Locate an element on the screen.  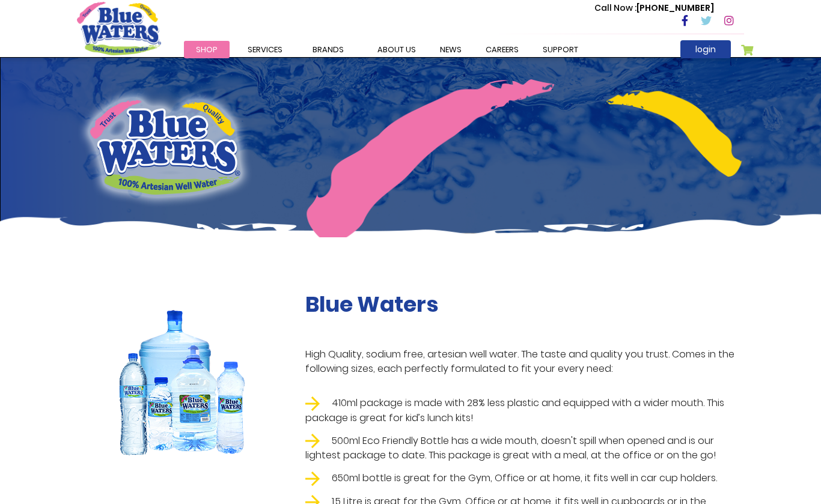
span: Services is located at coordinates (265, 49).